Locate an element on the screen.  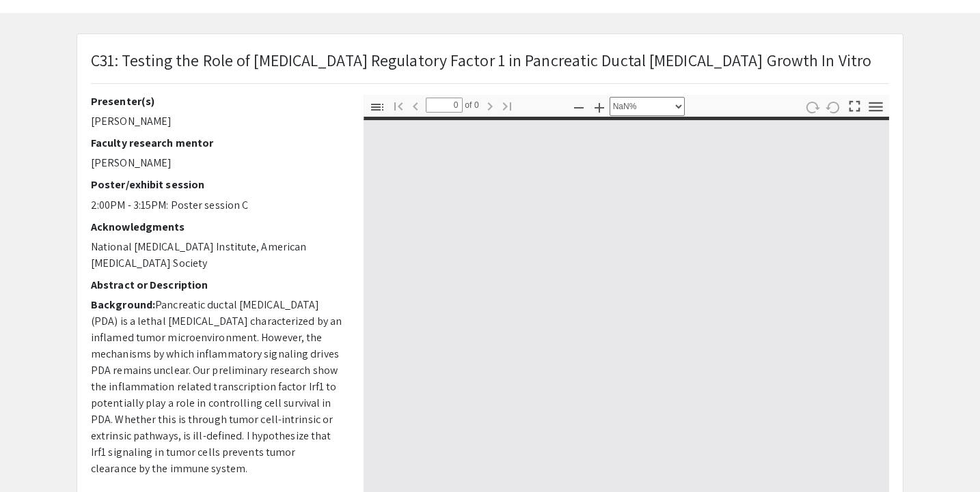
button: Zoom In is located at coordinates (599, 106).